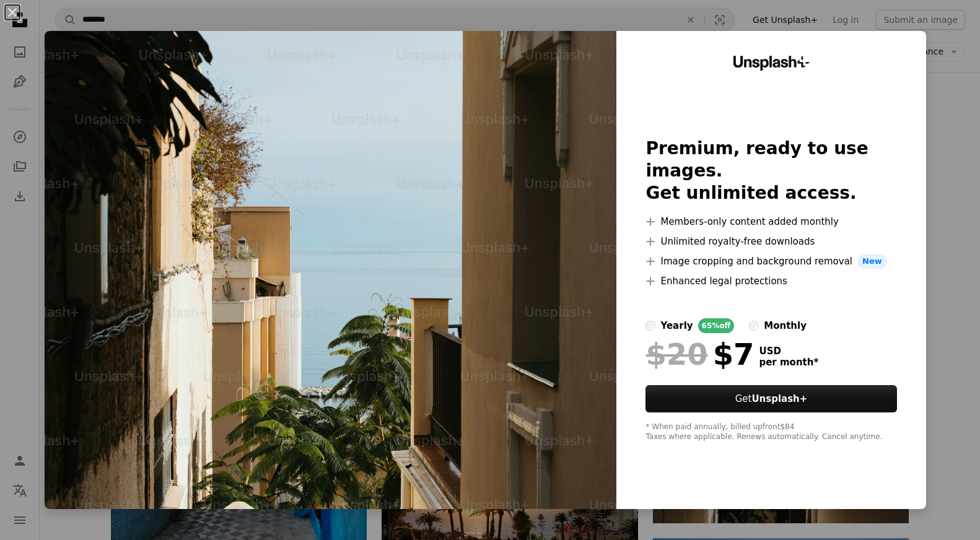  I want to click on span: USD, so click(788, 351).